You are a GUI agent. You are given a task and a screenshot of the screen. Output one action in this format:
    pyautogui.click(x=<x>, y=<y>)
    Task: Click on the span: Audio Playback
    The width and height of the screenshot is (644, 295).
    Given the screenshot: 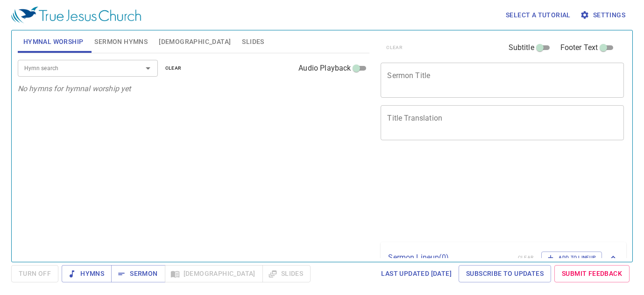 What is the action you would take?
    pyautogui.click(x=325, y=68)
    